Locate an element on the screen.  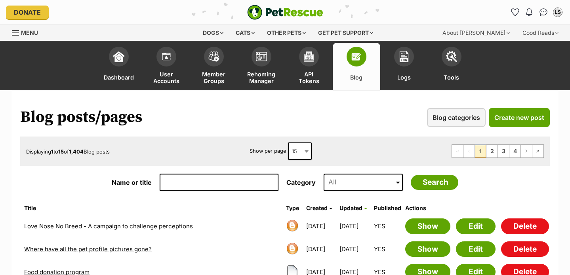
span: Created is located at coordinates (317, 208).